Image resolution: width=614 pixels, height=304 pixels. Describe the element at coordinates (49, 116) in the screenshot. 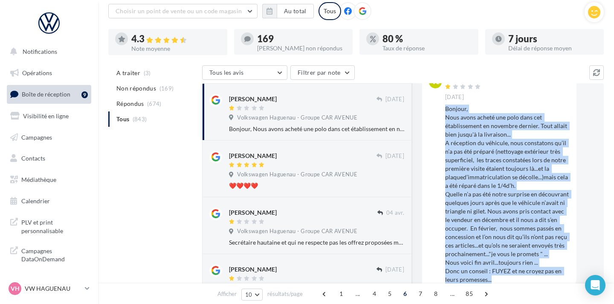

I see `a: Visibilité en ligne` at that location.